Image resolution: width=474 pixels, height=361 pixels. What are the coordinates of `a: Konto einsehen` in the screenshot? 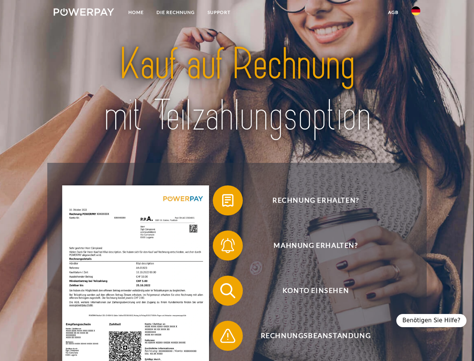 It's located at (311, 290).